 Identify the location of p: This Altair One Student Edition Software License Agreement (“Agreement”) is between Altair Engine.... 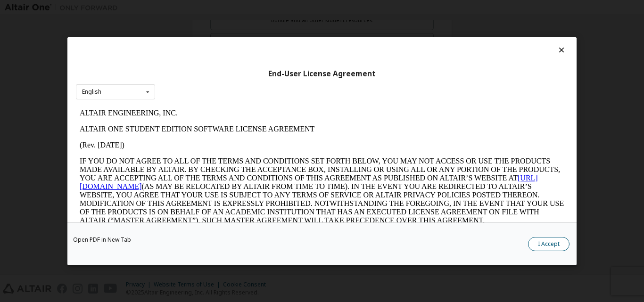
(246, 145).